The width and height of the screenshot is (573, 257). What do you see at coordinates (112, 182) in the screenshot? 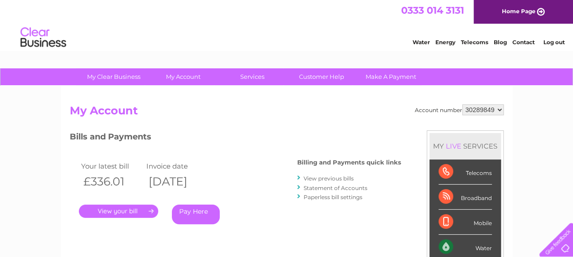
I see `th: £336.01` at bounding box center [112, 182].